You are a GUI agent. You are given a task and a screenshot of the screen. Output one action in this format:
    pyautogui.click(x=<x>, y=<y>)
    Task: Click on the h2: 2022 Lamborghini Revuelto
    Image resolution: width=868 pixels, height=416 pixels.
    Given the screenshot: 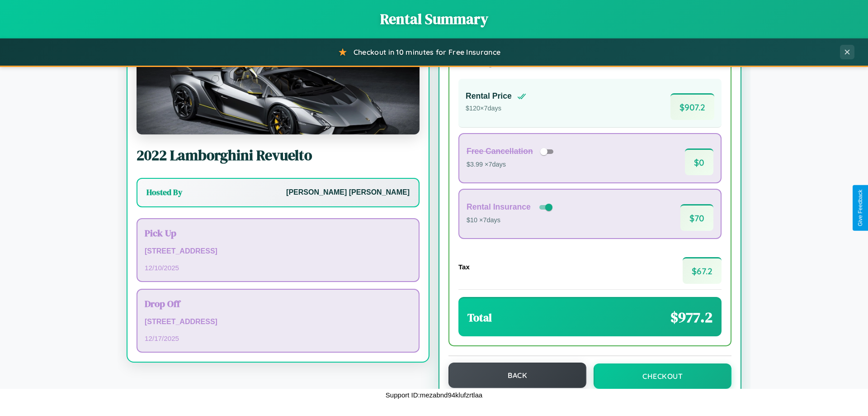 What is the action you would take?
    pyautogui.click(x=278, y=155)
    